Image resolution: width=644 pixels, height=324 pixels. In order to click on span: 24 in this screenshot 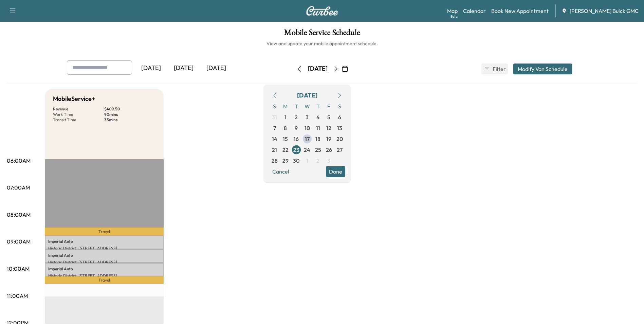, I will do `click(307, 150)`.